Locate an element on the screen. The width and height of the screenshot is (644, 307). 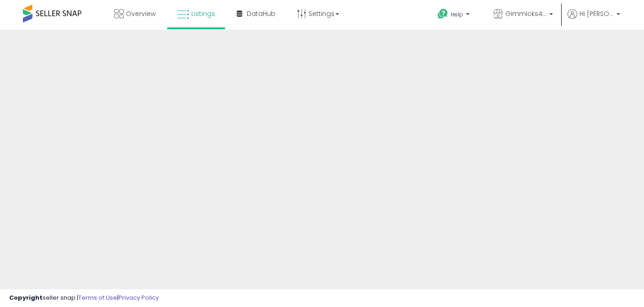
strong: Copyright is located at coordinates (25, 297).